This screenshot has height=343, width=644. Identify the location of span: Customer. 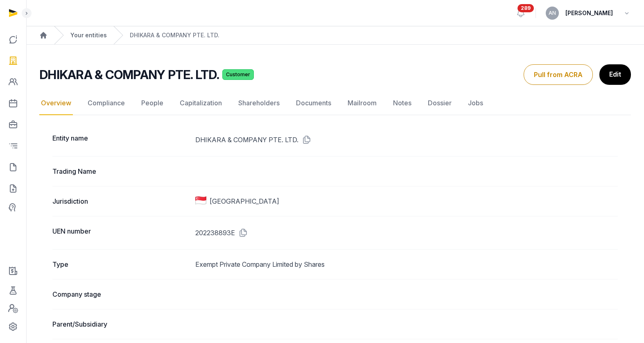
(238, 74).